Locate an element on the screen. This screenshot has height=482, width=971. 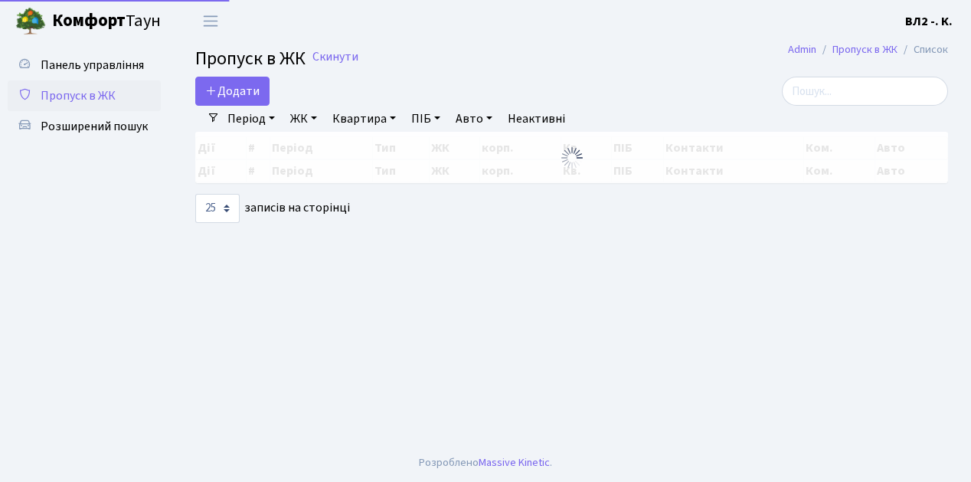
a: Неактивні is located at coordinates (536, 119).